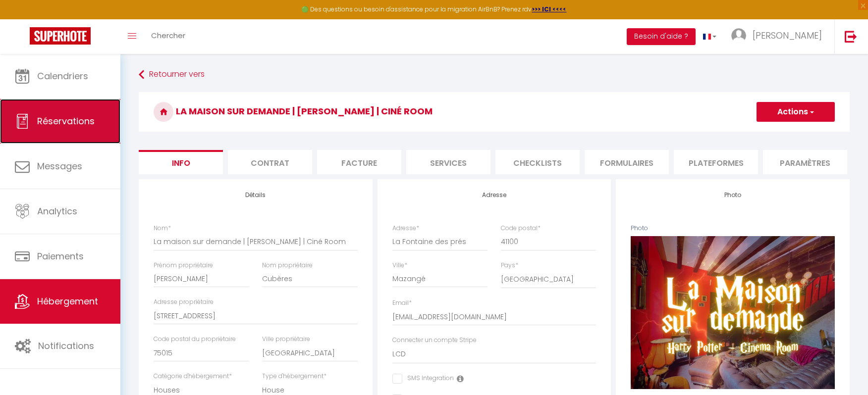 This screenshot has height=395, width=868. What do you see at coordinates (286, 339) in the screenshot?
I see `label: Ville propriétaire` at bounding box center [286, 339].